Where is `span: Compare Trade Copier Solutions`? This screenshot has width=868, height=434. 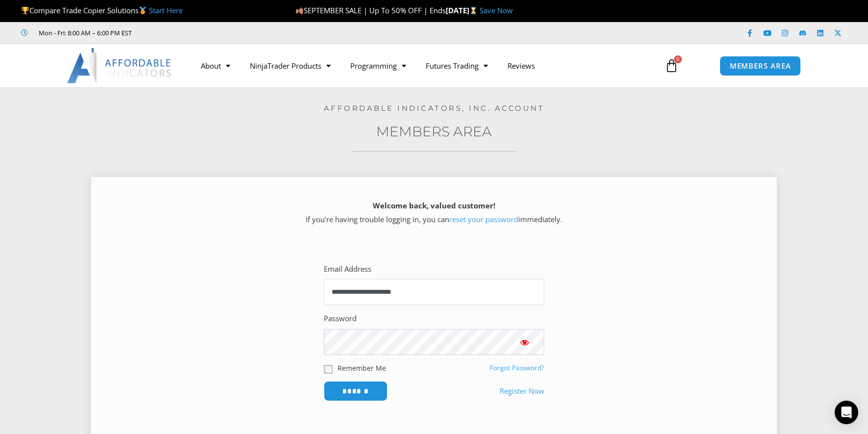 span: Compare Trade Copier Solutions is located at coordinates (102, 11).